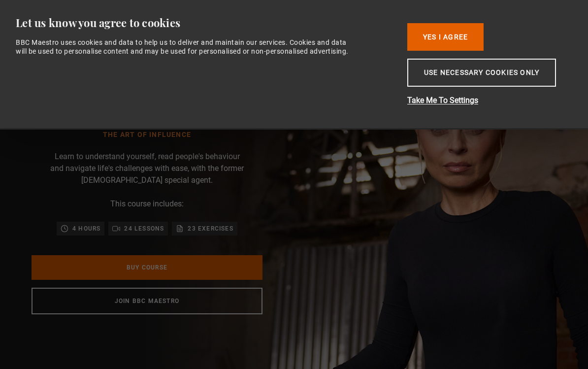  Describe the element at coordinates (147, 135) in the screenshot. I see `h1: The Art of Influence` at that location.